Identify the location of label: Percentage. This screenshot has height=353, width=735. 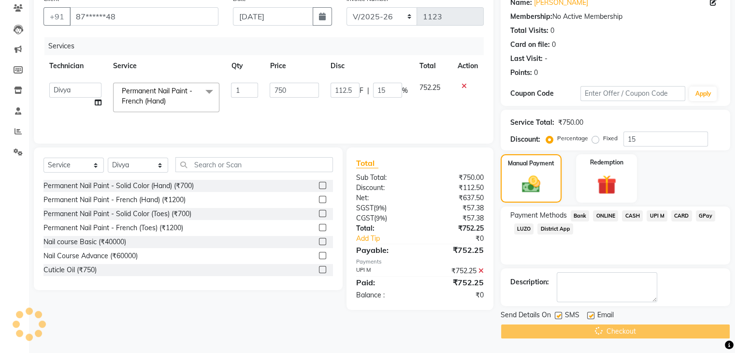
(573, 138).